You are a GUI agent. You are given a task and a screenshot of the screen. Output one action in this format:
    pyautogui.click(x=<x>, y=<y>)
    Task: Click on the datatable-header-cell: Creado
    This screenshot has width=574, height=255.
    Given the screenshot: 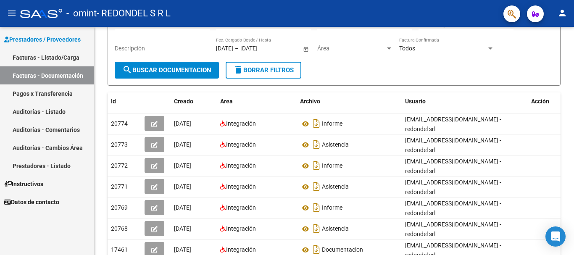 What is the action you would take?
    pyautogui.click(x=194, y=101)
    